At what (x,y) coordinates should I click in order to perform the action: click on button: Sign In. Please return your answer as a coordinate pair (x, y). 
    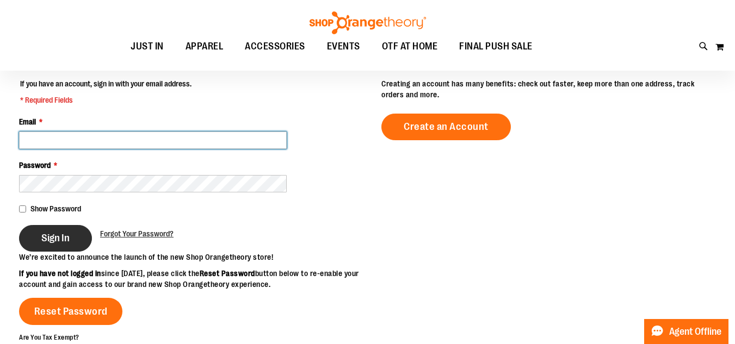
    Looking at the image, I should click on (56, 238).